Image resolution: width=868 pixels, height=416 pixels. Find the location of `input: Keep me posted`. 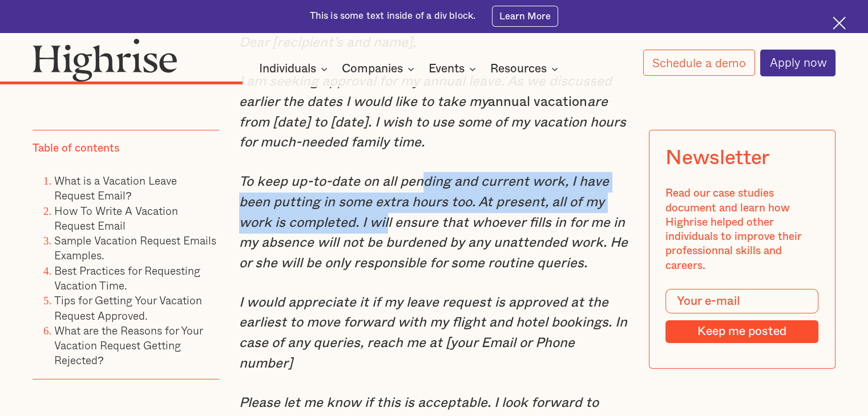

input: Keep me posted is located at coordinates (742, 332).